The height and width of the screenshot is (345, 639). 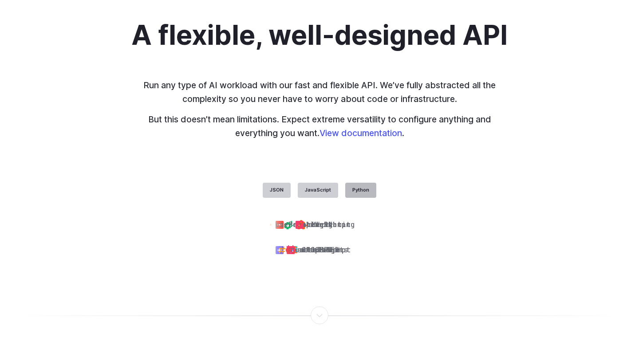 What do you see at coordinates (319, 35) in the screenshot?
I see `h2: A flexible, well-designed API` at bounding box center [319, 35].